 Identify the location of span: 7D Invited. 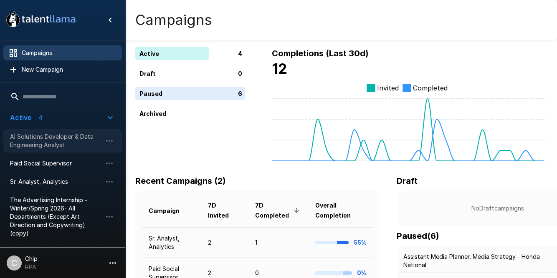
(225, 211).